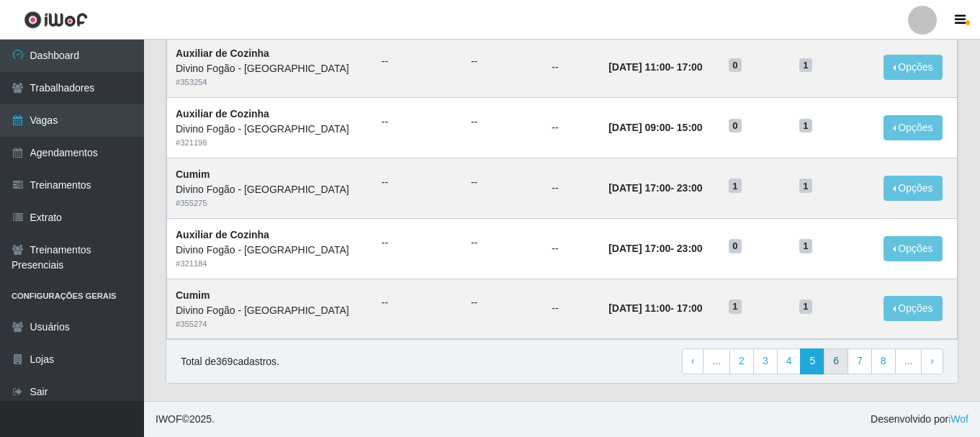 This screenshot has width=980, height=437. What do you see at coordinates (270, 143) in the screenshot?
I see `div: # 321198` at bounding box center [270, 143].